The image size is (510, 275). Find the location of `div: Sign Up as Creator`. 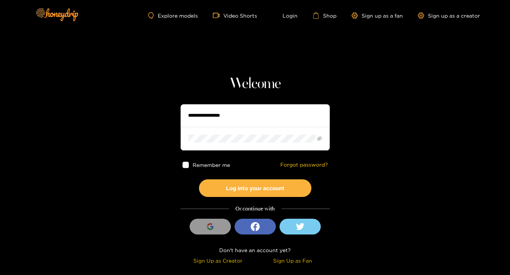

div: Sign Up as Creator is located at coordinates (218, 260).